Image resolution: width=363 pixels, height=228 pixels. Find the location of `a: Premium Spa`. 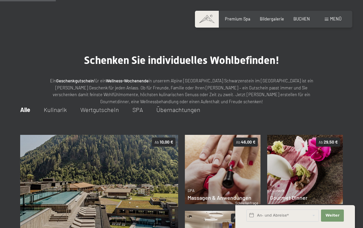

a: Premium Spa is located at coordinates (238, 19).